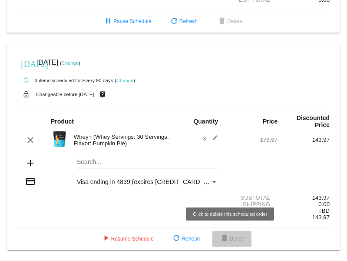 This screenshot has height=261, width=347. I want to click on div: Whey+ (Whey Servings: 30 Servings, Flavor: Pumpkin Pie), so click(122, 140).